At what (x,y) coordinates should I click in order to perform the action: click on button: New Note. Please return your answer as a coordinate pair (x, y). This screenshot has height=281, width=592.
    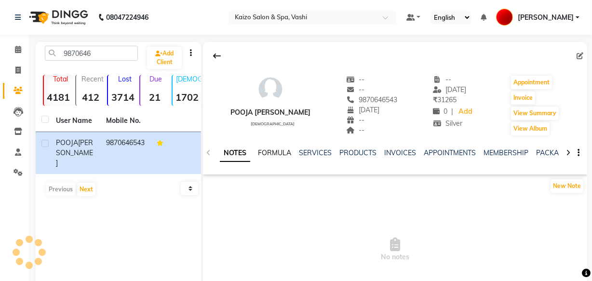
    Looking at the image, I should click on (567, 186).